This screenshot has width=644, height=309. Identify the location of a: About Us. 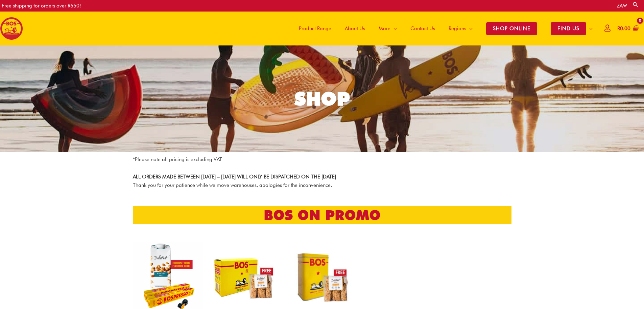
(355, 29).